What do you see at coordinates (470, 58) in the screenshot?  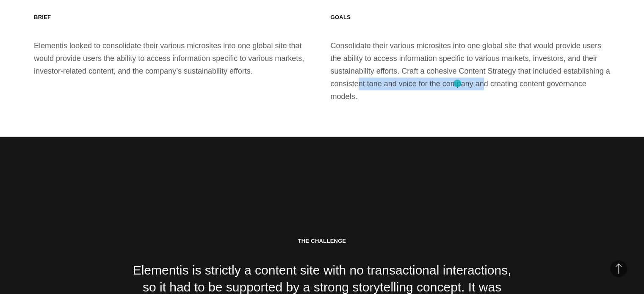 I see `div: Consolidate their various microsites into one global site that would provide users the ability to...` at bounding box center [470, 58].